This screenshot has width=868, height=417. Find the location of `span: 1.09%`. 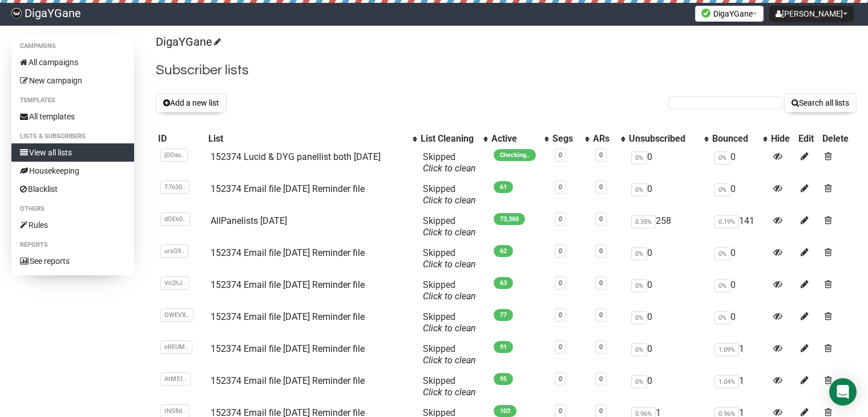

span: 1.09% is located at coordinates (726, 349).